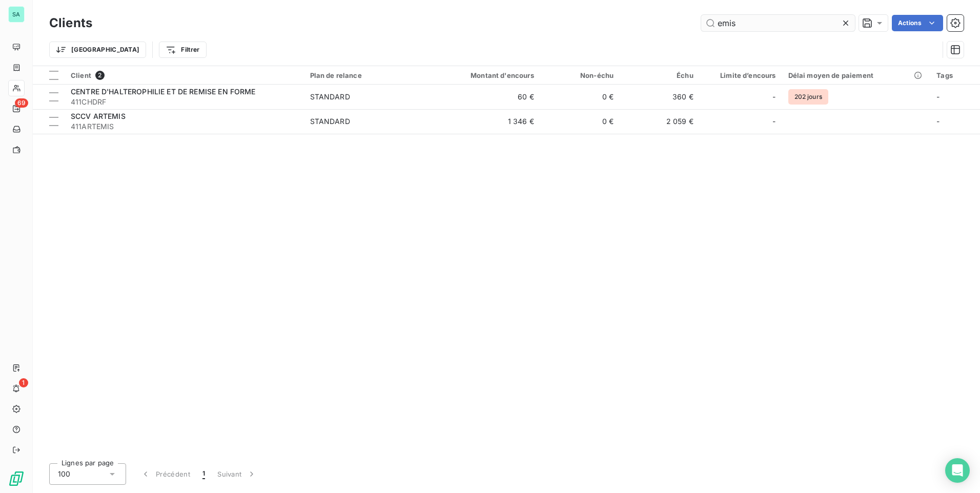  Describe the element at coordinates (809, 97) in the screenshot. I see `span: 202 jours` at that location.